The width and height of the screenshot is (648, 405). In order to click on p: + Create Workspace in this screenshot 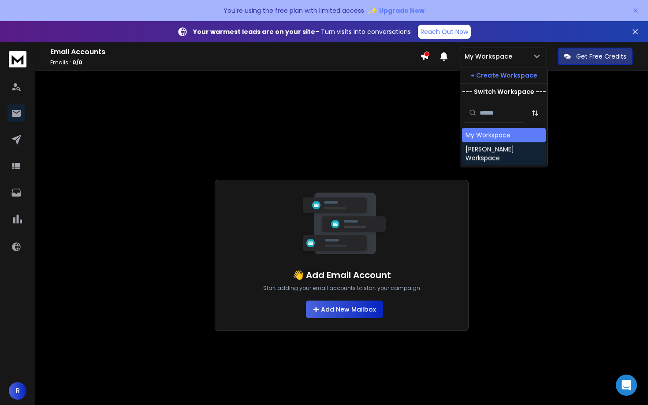, I will do `click(504, 75)`.